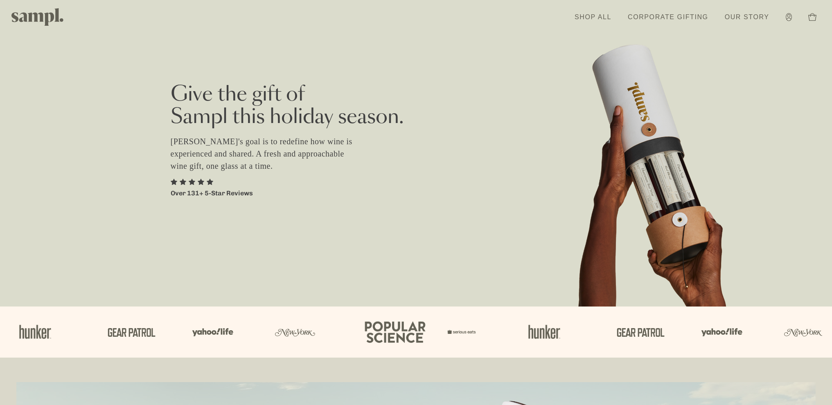  I want to click on img: Artboard_1_af690aba-db18-4d1d-a553-70c177ae2e35.png, so click(515, 333).